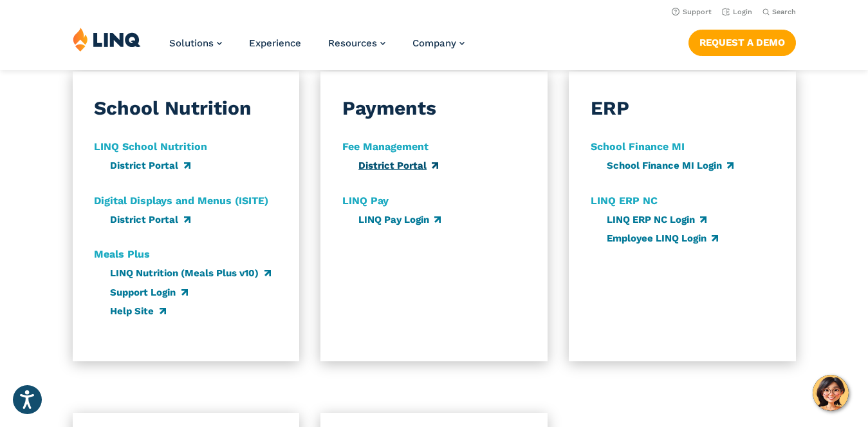 This screenshot has height=427, width=868. Describe the element at coordinates (275, 43) in the screenshot. I see `span: Experience` at that location.